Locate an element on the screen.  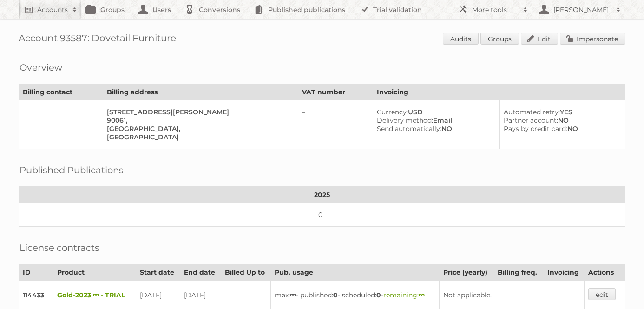
a: edit is located at coordinates (602, 294).